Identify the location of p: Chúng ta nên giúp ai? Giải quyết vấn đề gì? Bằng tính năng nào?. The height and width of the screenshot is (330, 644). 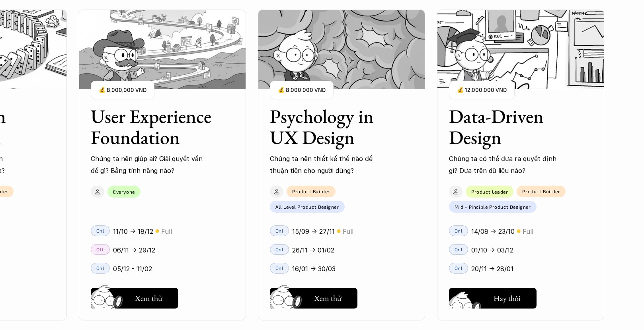
(148, 164).